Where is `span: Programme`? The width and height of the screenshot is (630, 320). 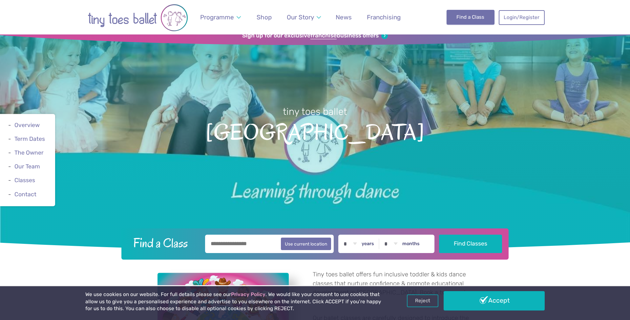 span: Programme is located at coordinates (217, 17).